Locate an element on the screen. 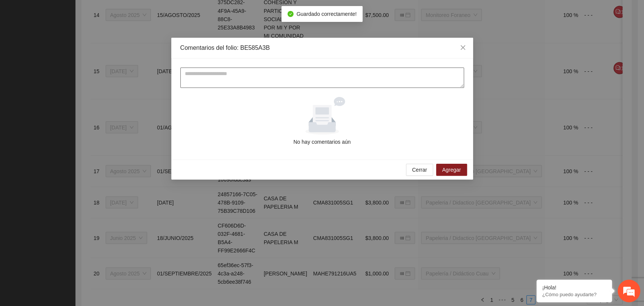  div: Chatee con nosotros ahora is located at coordinates (83, 44).